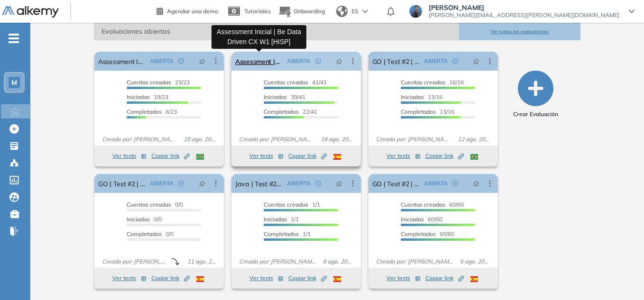 The height and width of the screenshot is (300, 644). What do you see at coordinates (301, 12) in the screenshot?
I see `button: Onboarding` at bounding box center [301, 12].